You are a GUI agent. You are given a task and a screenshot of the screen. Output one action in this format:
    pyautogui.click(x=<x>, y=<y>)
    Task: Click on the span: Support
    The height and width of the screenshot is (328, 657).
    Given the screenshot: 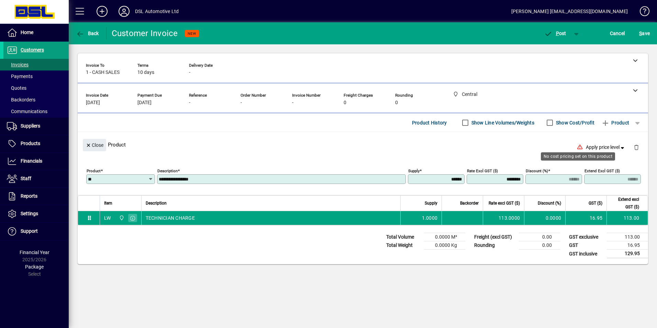 What is the action you would take?
    pyautogui.click(x=29, y=231)
    